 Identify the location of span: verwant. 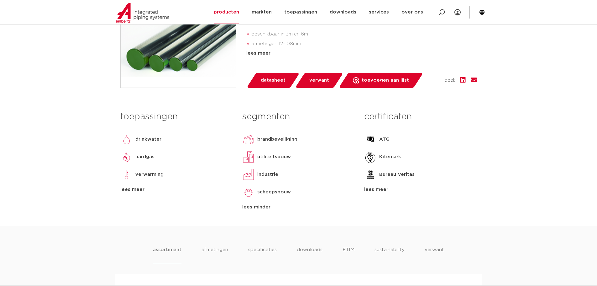
(319, 80).